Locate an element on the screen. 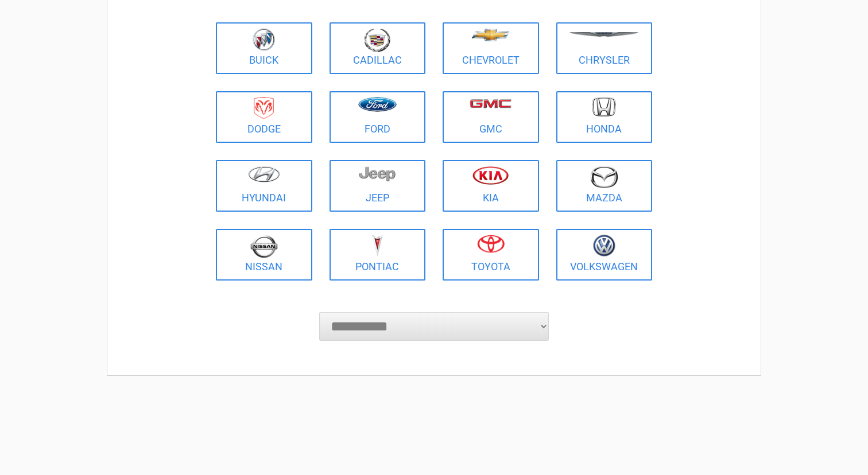  img: hyundai is located at coordinates (264, 174).